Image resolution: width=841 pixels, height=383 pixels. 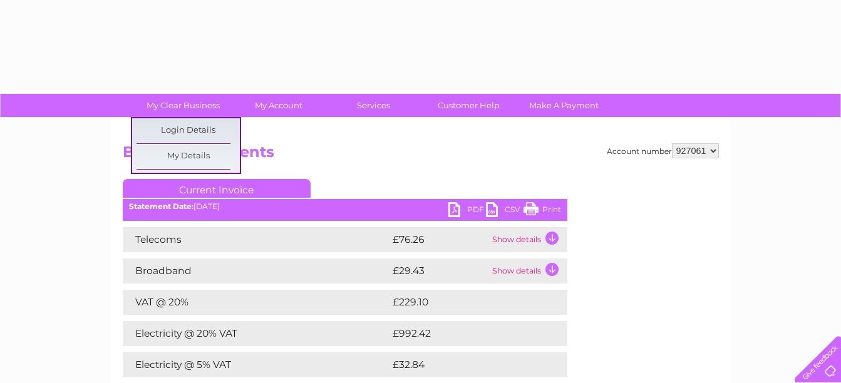 What do you see at coordinates (542, 211) in the screenshot?
I see `a: Print` at bounding box center [542, 211].